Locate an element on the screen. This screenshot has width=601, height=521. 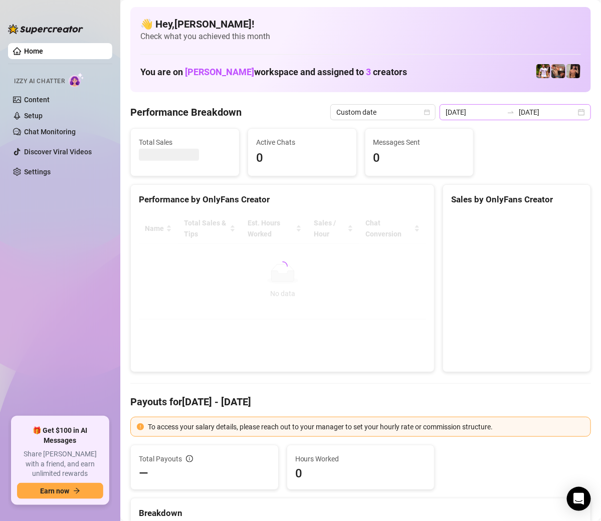
img: Osvaldo is located at coordinates (558, 71).